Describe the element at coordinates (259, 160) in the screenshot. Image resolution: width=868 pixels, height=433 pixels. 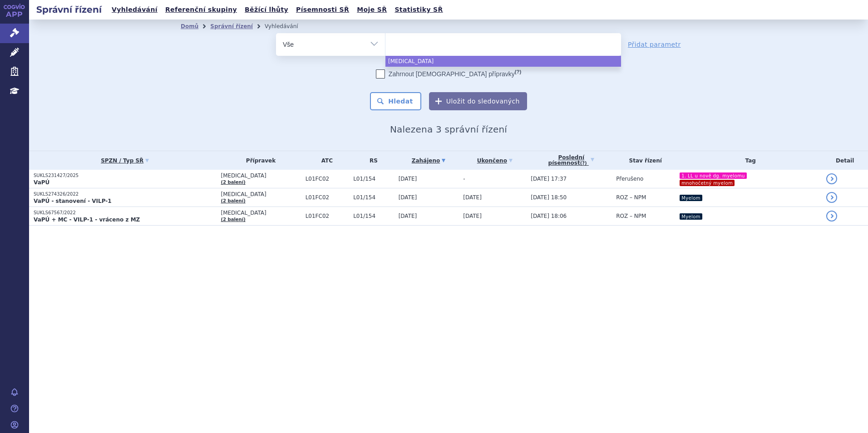
I see `th: Přípravek` at that location.